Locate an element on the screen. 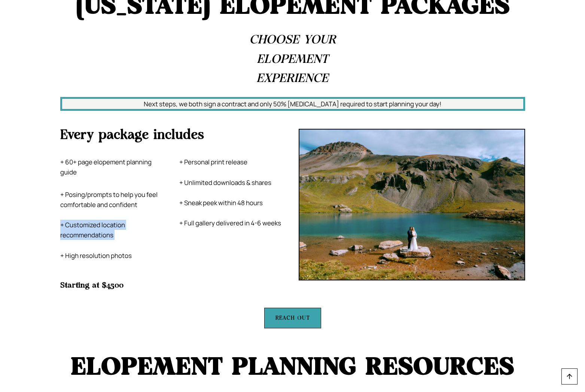 The width and height of the screenshot is (585, 392). p: + 60+ page elopement planning guide is located at coordinates (114, 167).